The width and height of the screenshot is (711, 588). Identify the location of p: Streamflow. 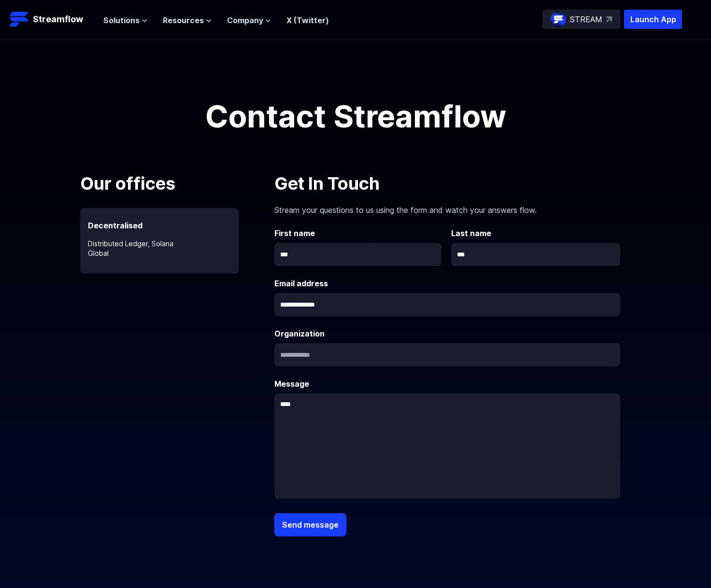
(58, 19).